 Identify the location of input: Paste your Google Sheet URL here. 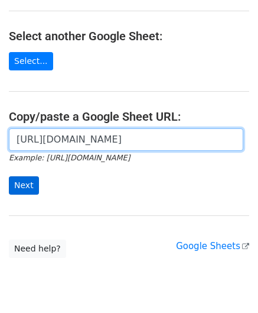
(126, 140).